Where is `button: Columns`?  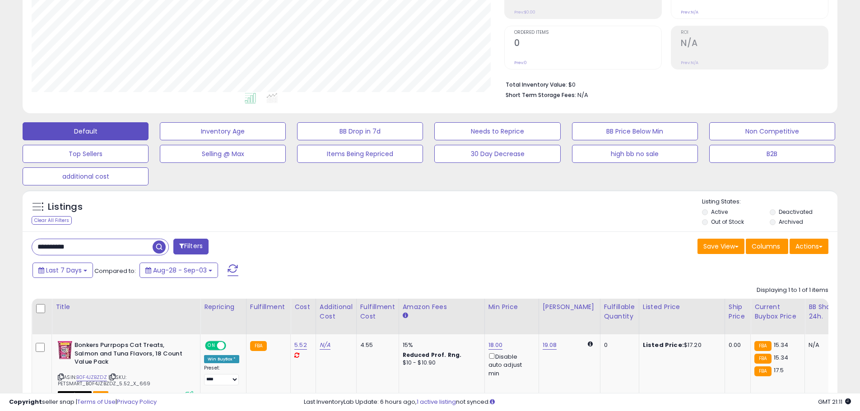 button: Columns is located at coordinates (767, 247).